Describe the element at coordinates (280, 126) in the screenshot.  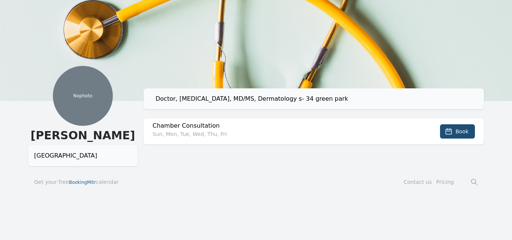
I see `h2: Chamber Consultation` at that location.